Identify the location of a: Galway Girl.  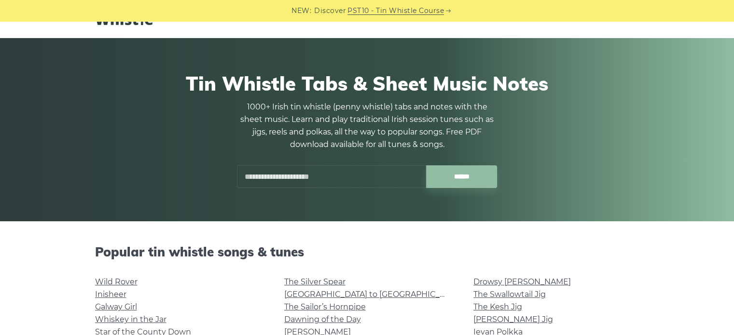
(116, 307).